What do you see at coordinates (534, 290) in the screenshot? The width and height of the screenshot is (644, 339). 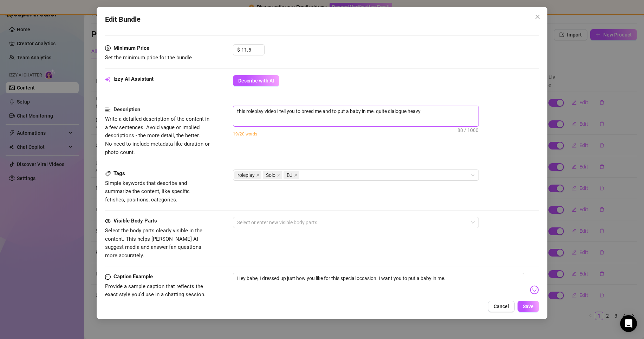 I see `img: svg%3e` at bounding box center [534, 290].